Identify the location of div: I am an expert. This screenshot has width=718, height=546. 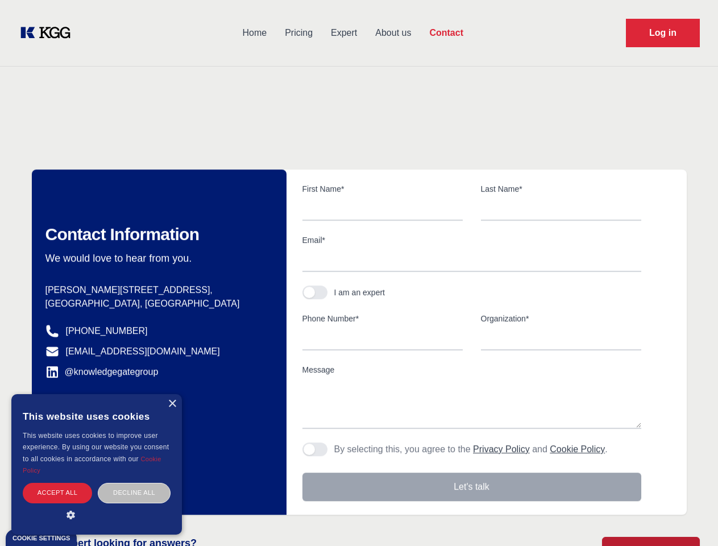
(360, 292).